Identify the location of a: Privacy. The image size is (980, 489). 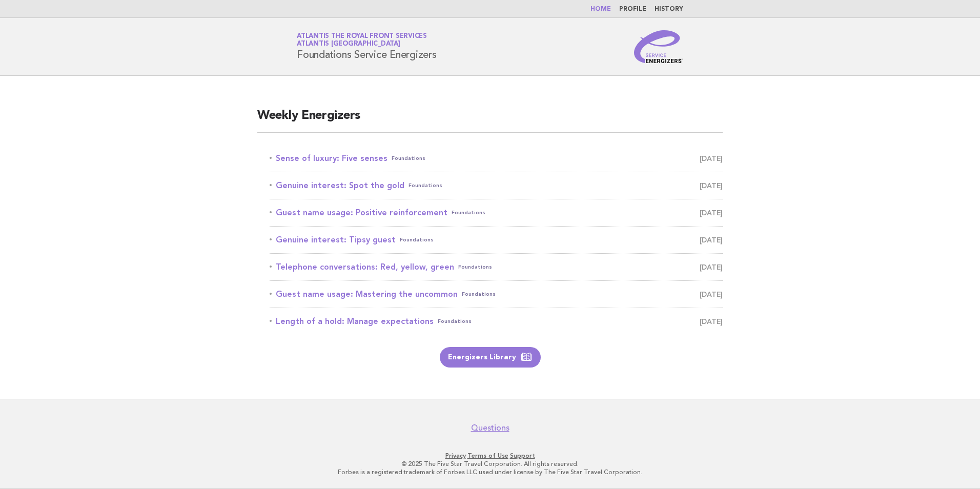
(455, 455).